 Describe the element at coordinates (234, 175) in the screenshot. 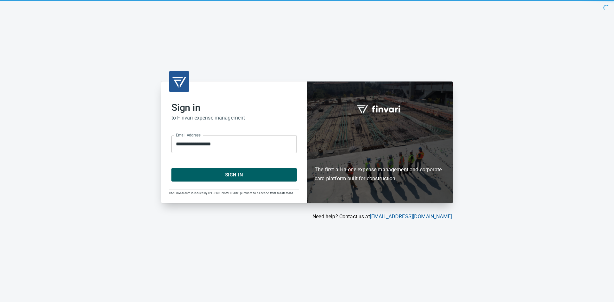

I see `span: Sign In` at that location.